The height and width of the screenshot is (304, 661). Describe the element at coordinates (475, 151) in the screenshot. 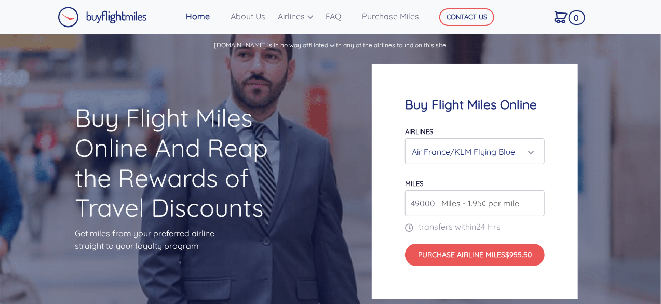

I see `button: Air France/KLM Flying Blue` at that location.